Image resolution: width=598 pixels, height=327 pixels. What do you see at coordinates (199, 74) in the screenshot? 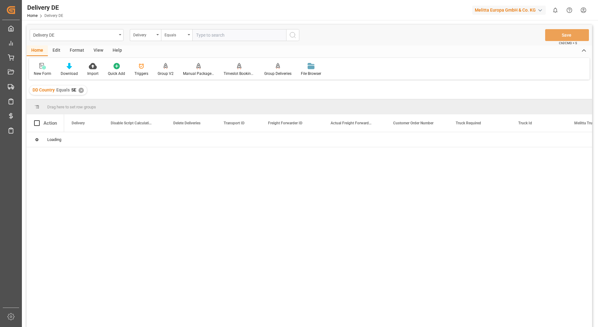
I see `div: Manual Package TypeDetermination` at bounding box center [199, 74].